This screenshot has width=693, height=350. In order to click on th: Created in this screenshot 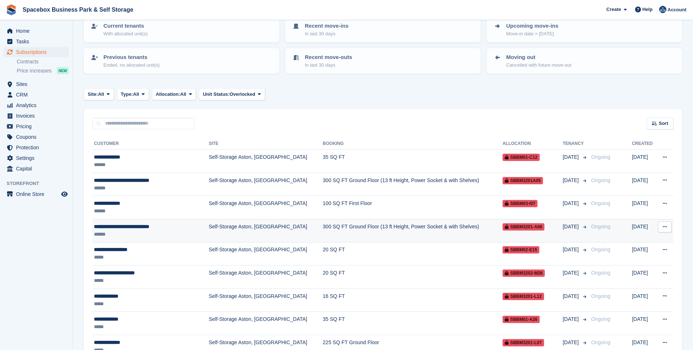, I will do `click(644, 144)`.